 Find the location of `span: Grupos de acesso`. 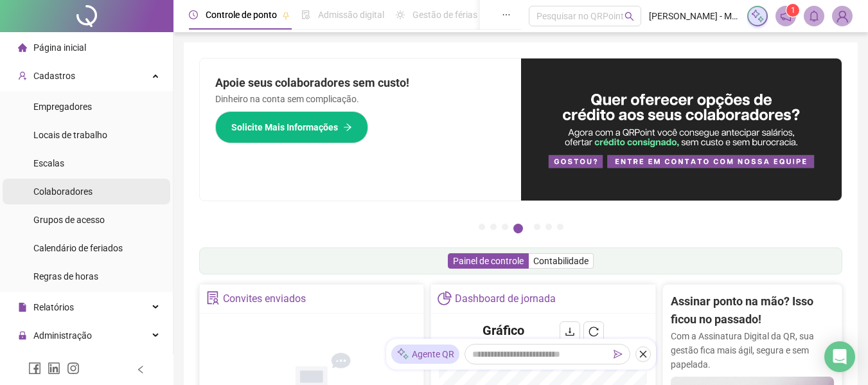

span: Grupos de acesso is located at coordinates (69, 220).